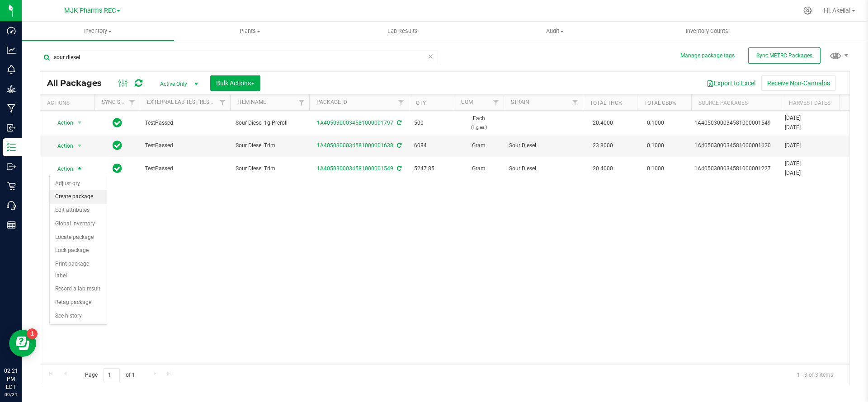 This screenshot has height=402, width=868. Describe the element at coordinates (602, 145) in the screenshot. I see `span: 23.8000` at that location.